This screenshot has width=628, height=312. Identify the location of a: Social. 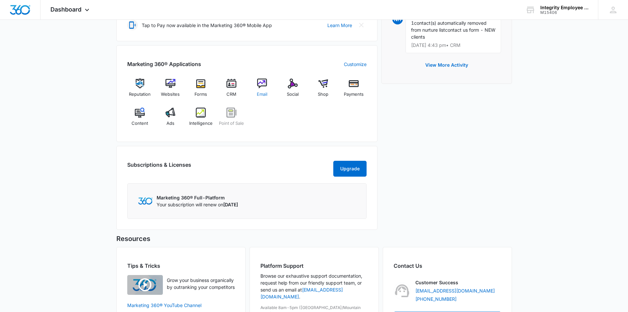
(293, 90).